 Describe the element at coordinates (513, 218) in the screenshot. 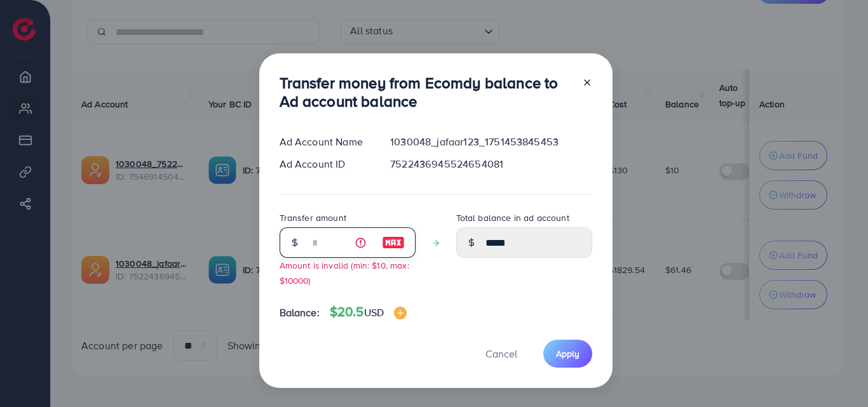

I see `label: Total balance in ad account` at that location.